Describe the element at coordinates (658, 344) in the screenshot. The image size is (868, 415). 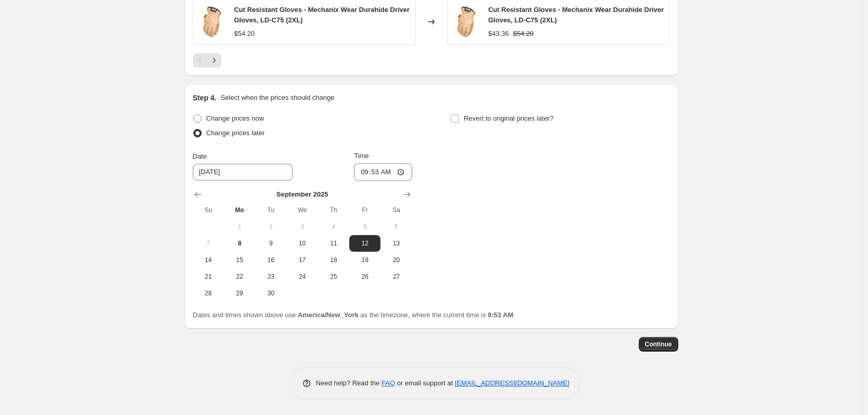
I see `span: Continue` at that location.